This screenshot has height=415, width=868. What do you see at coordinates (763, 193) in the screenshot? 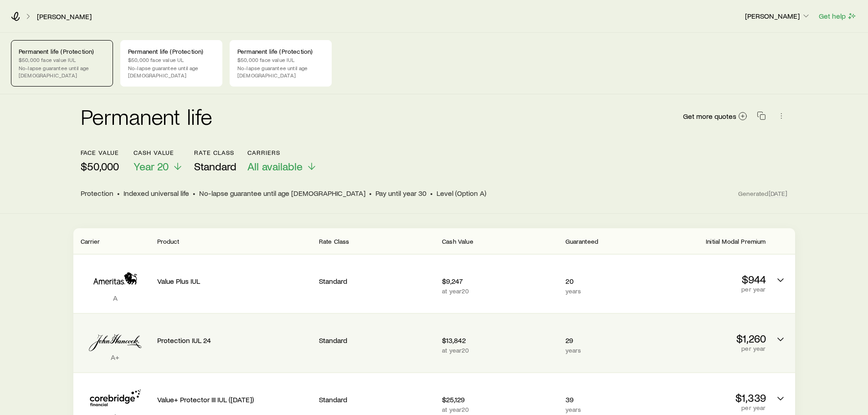
I see `span: Generated` at bounding box center [763, 193].